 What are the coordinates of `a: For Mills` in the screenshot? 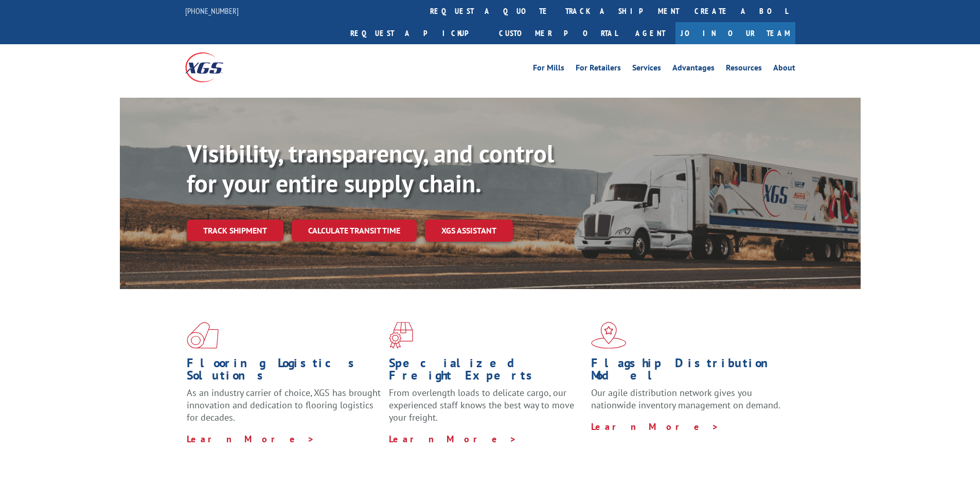 It's located at (548, 70).